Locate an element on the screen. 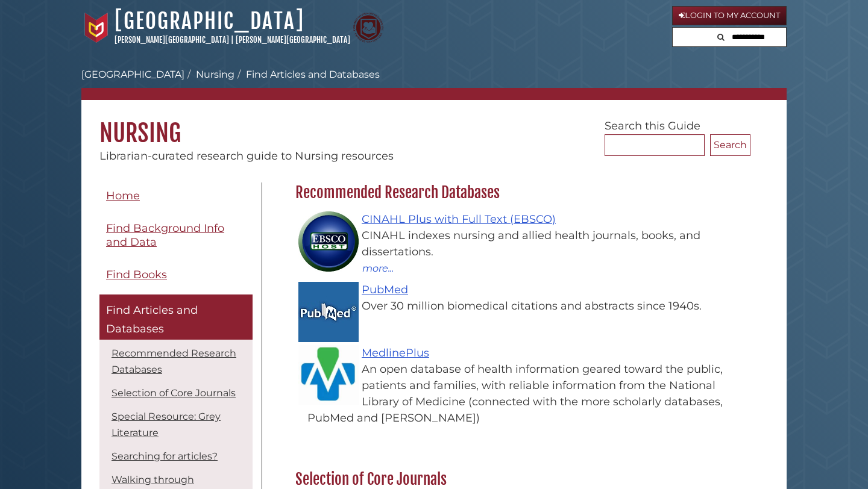  a: PubMed is located at coordinates (385, 290).